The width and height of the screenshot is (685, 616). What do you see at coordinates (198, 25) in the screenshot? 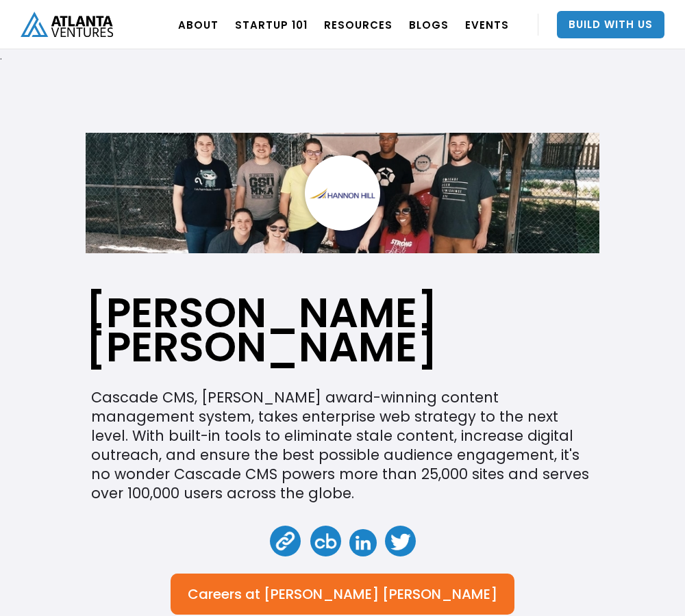
I see `a: ABOUT` at bounding box center [198, 25].